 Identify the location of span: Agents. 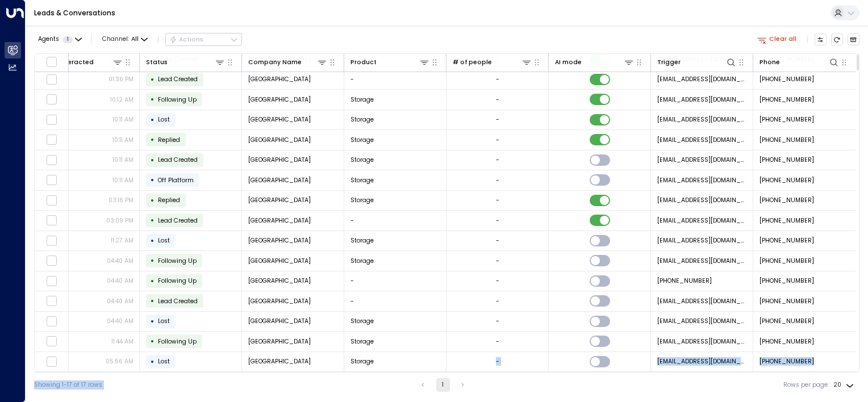
(48, 39).